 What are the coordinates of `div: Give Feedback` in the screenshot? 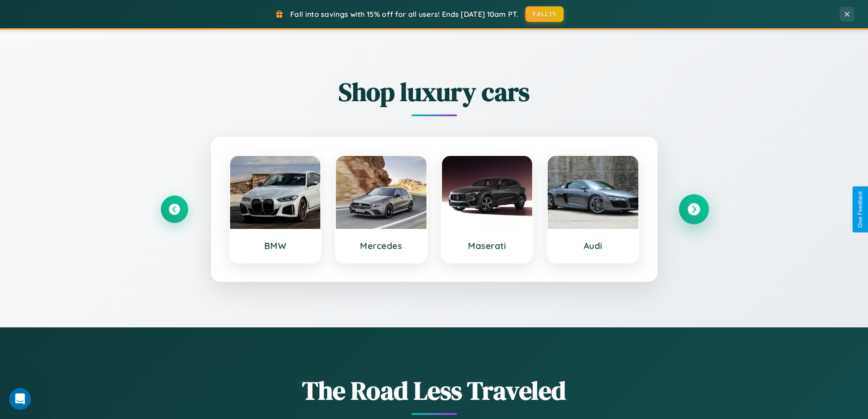 It's located at (861, 209).